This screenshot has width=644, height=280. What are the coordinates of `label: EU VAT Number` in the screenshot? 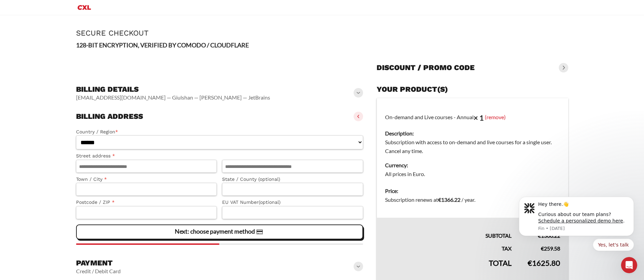 It's located at (292, 202).